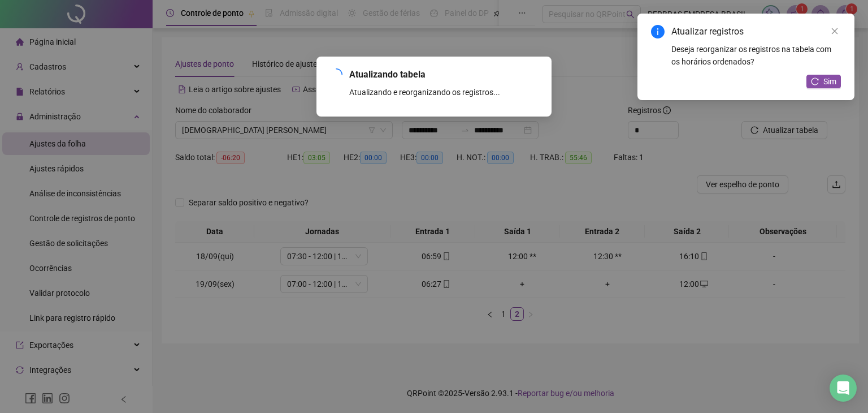 The image size is (868, 413). Describe the element at coordinates (835, 31) in the screenshot. I see `a: Close` at that location.